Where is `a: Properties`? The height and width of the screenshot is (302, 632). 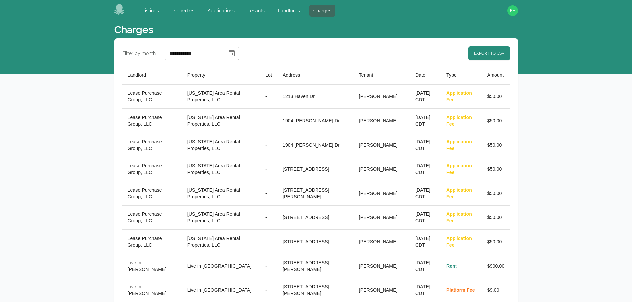
a: Properties is located at coordinates (183, 11).